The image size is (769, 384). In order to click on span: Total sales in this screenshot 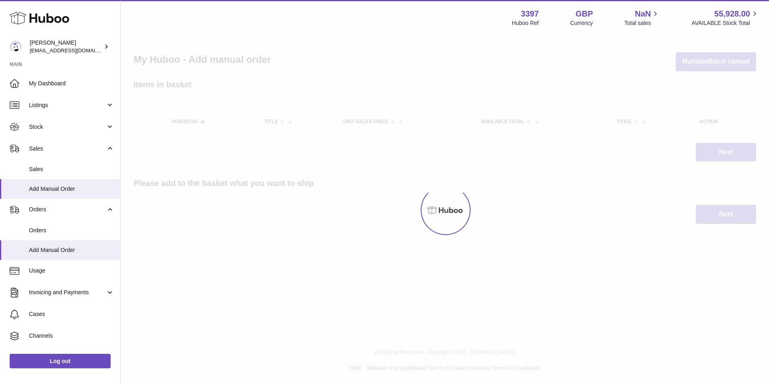, I will do `click(642, 23)`.